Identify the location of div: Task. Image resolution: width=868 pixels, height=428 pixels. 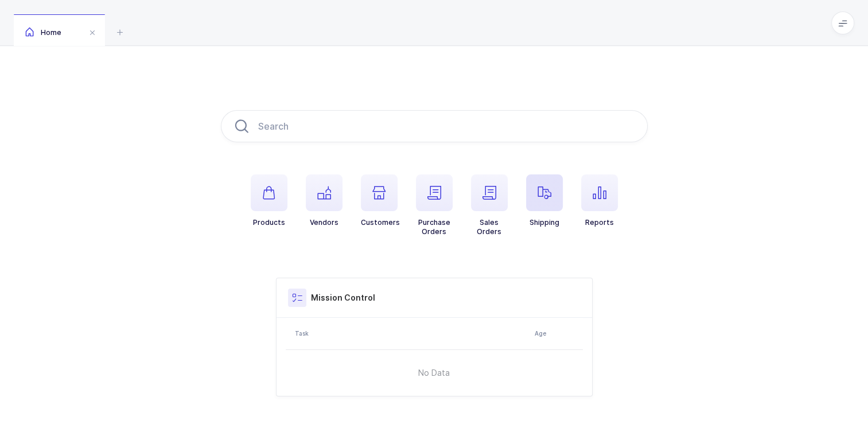
(411, 333).